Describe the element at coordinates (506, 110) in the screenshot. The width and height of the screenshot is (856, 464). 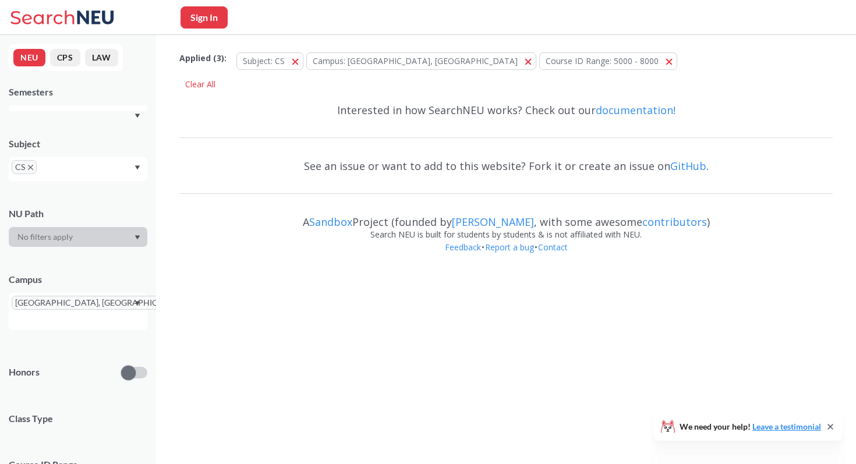
I see `div: Interested in how SearchNEU works? Check out our` at that location.